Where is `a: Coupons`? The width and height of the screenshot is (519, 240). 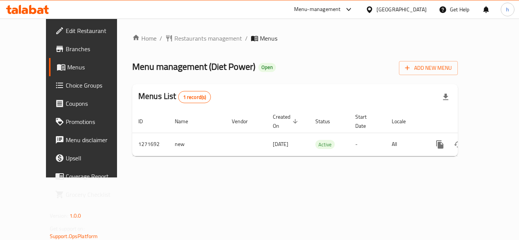
a: Coupons is located at coordinates (91, 104).